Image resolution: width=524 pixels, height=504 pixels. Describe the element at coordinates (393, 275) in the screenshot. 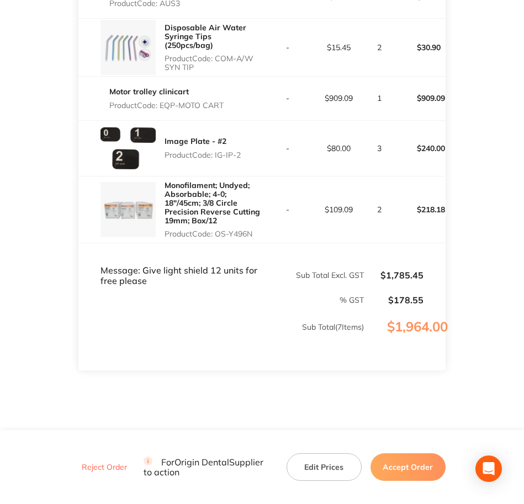

I see `p: $1,785.45` at that location.